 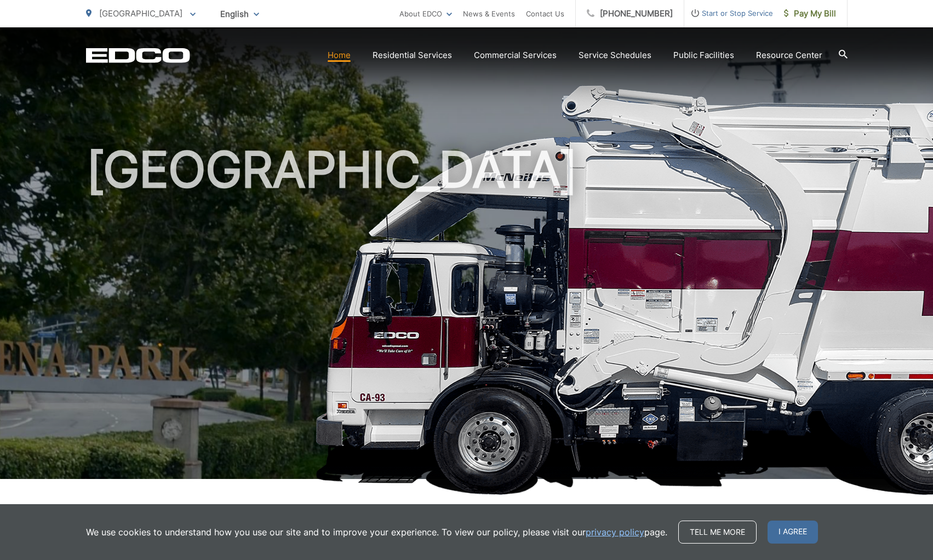 What do you see at coordinates (810, 14) in the screenshot?
I see `span: Pay My Bill` at bounding box center [810, 14].